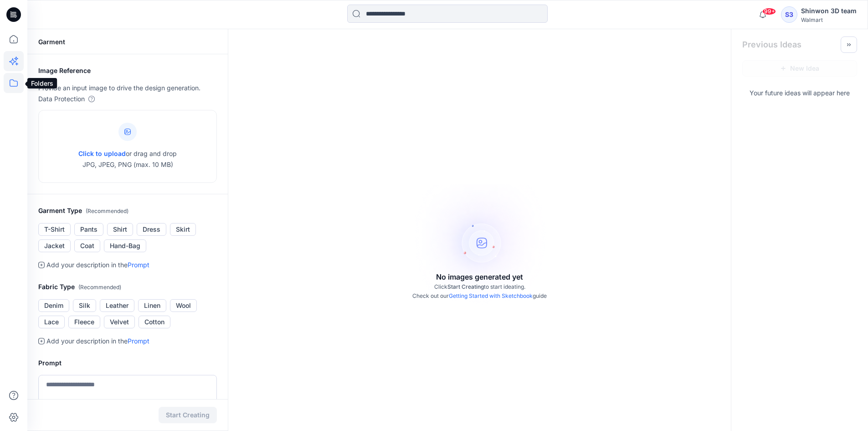  I want to click on a: Getting Started with Sketchbook, so click(491, 296).